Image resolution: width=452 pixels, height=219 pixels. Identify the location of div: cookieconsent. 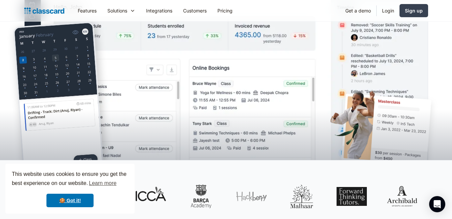
(70, 188).